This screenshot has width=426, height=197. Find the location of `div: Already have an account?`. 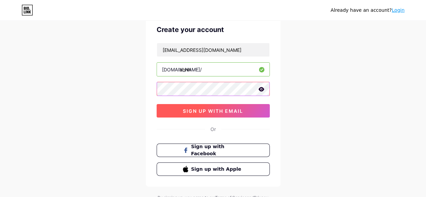

div: Already have an account? is located at coordinates (367, 10).